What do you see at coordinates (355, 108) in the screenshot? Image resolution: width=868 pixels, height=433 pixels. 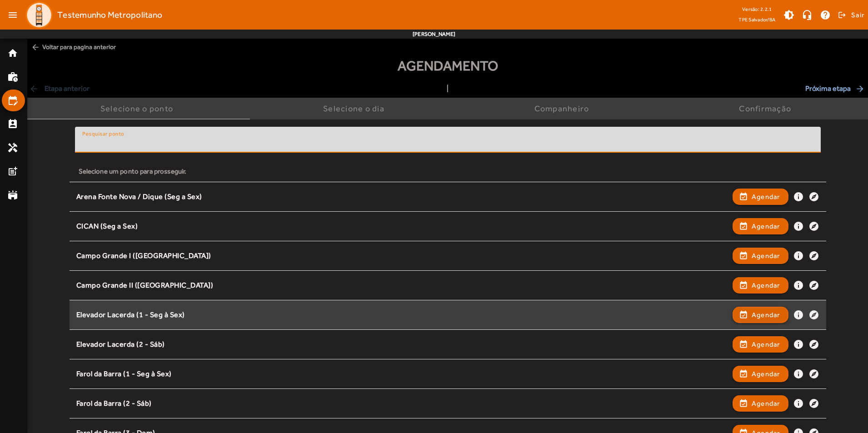 I see `div: Selecione o dia` at bounding box center [355, 108].